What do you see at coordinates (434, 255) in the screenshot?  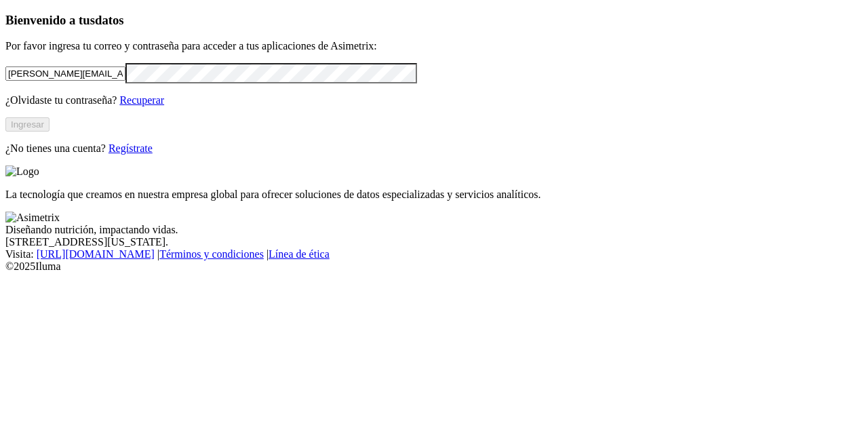 I see `div: Visita : | |` at bounding box center [434, 255].